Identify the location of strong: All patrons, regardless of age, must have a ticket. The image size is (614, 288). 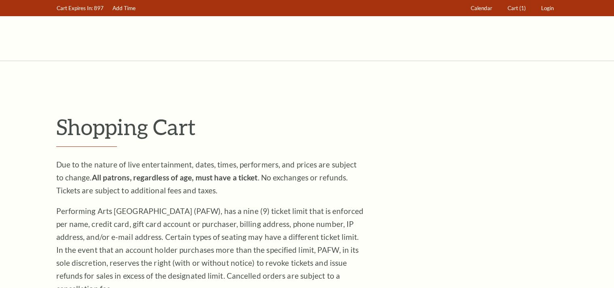
(175, 177).